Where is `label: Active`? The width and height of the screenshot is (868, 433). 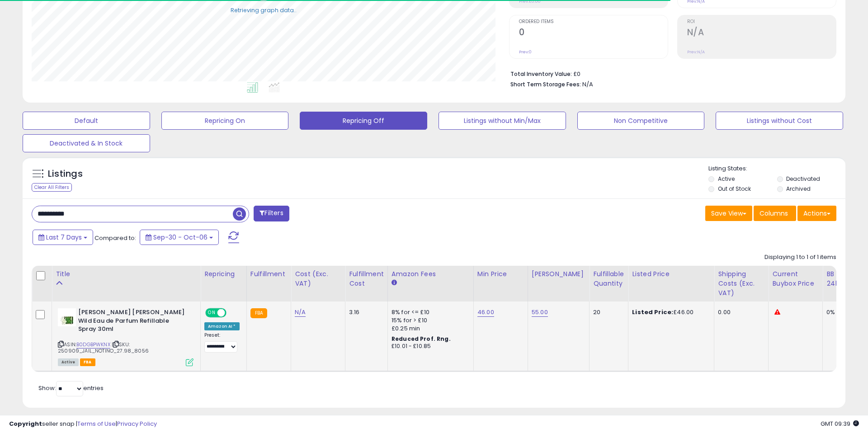
label: Active is located at coordinates (726, 178).